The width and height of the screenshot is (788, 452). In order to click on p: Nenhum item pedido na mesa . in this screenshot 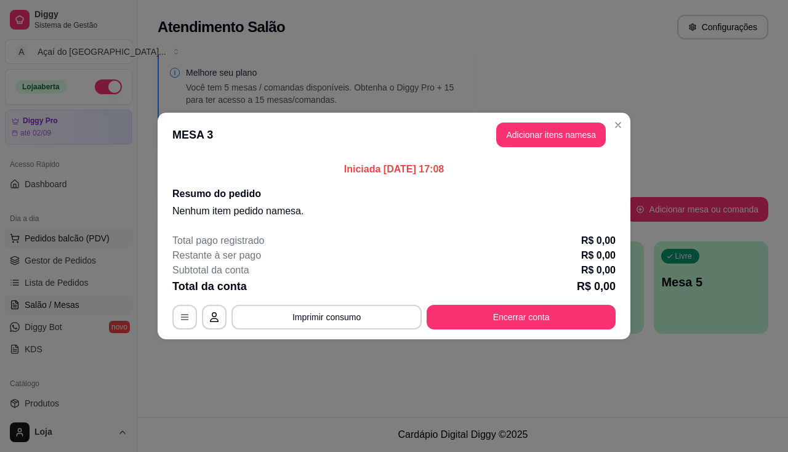, I will do `click(394, 211)`.